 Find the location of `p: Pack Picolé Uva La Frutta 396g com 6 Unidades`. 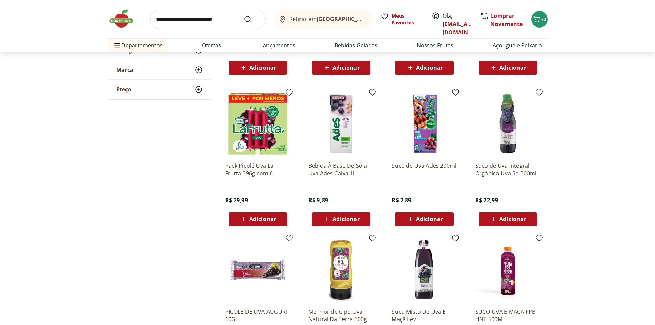

p: Pack Picolé Uva La Frutta 396g com 6 Unidades is located at coordinates (258, 170).